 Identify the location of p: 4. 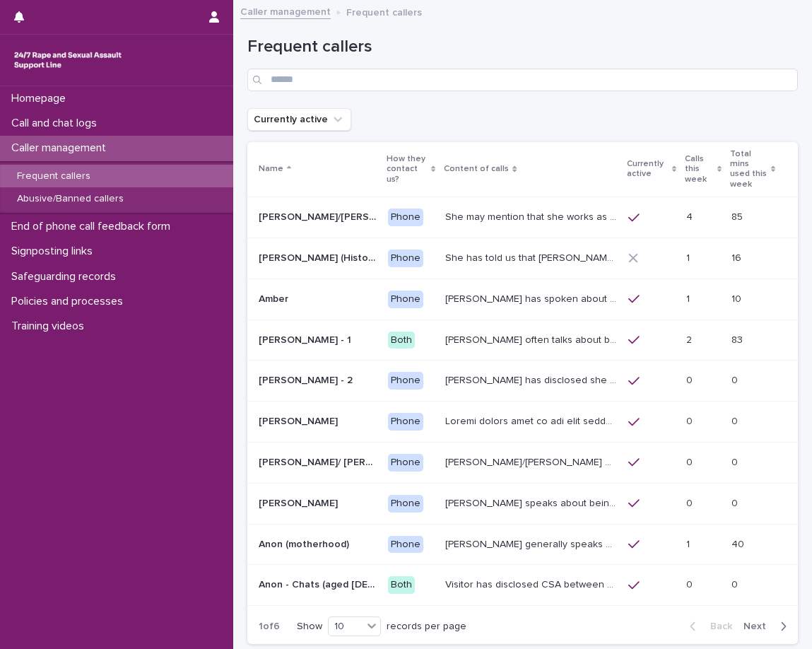
(691, 215).